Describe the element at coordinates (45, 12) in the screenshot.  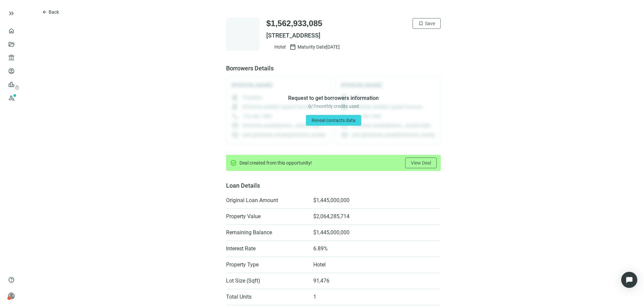
I see `span: arrow_back` at that location.